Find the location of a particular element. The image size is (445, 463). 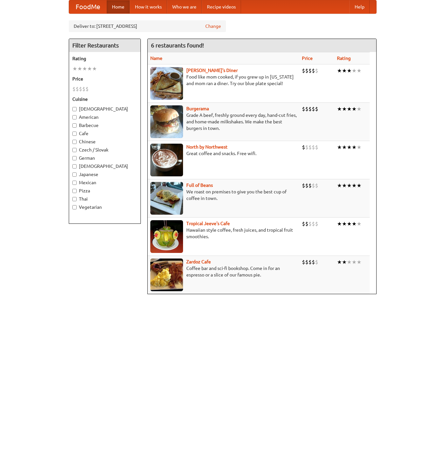

a: Rating is located at coordinates (344, 58).